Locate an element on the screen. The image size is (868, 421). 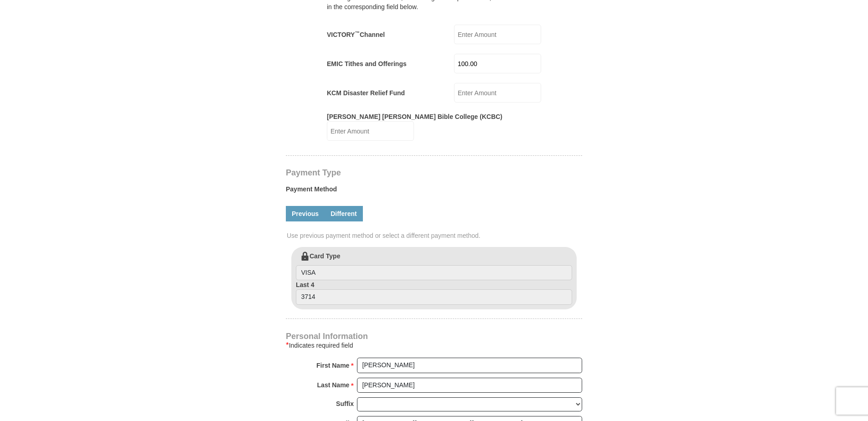
label: EMIC Tithes and Offerings is located at coordinates (367, 64).